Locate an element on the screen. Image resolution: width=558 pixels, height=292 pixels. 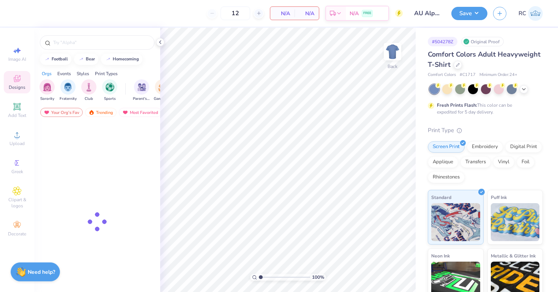
div: Rhinestones is located at coordinates (446, 177).